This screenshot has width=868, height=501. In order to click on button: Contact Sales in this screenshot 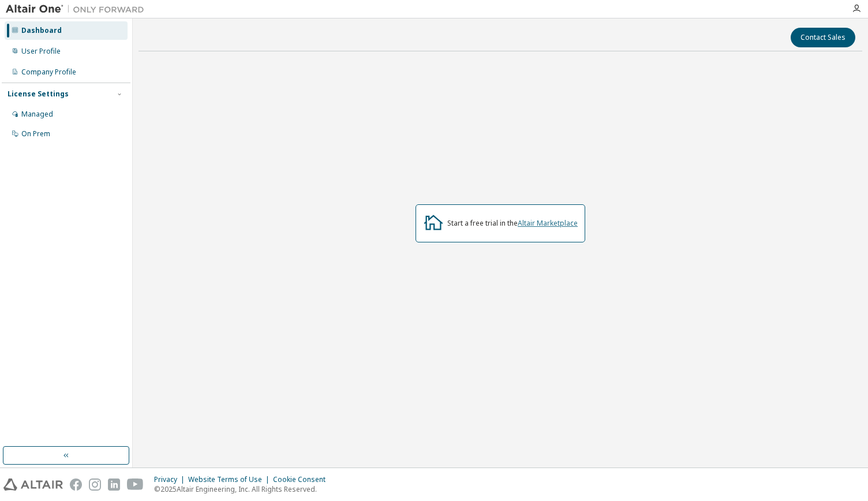, I will do `click(823, 37)`.